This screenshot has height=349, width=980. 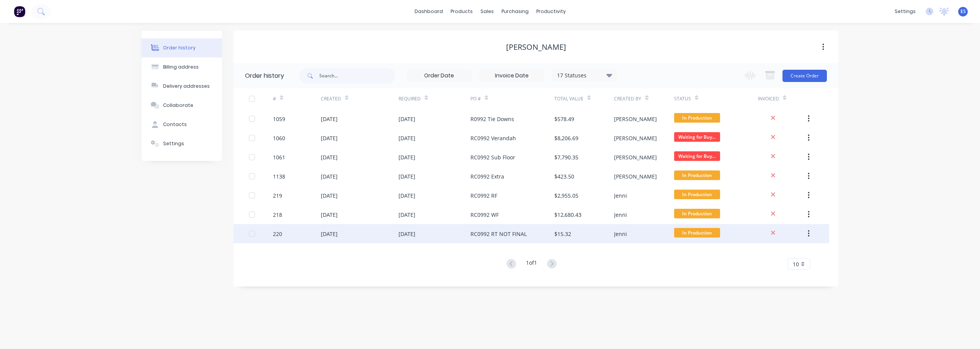 What do you see at coordinates (19, 11) in the screenshot?
I see `img: Factory` at bounding box center [19, 11].